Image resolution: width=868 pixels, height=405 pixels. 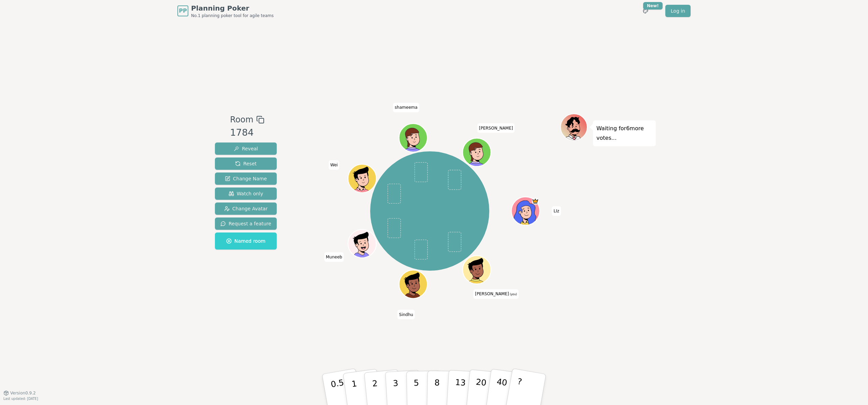 What do you see at coordinates (232, 16) in the screenshot?
I see `span: No.1 planning poker tool for agile teams` at bounding box center [232, 16].